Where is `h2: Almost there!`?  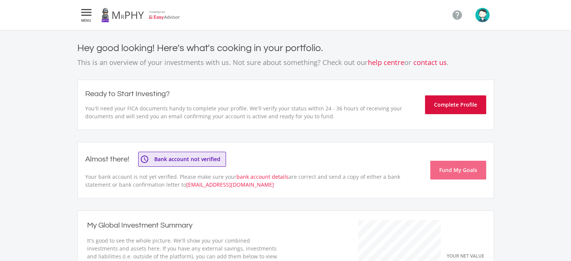 h2: Almost there! is located at coordinates (107, 159).